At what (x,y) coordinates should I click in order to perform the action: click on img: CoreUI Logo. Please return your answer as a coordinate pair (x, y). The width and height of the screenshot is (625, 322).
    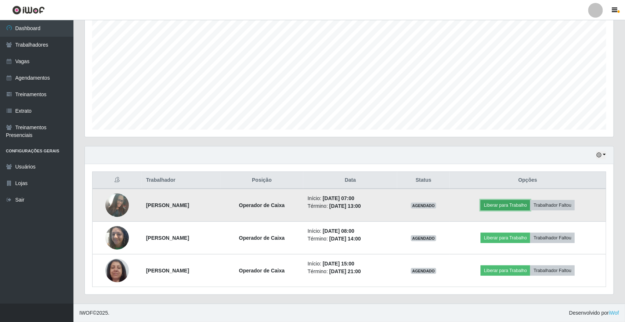
    Looking at the image, I should click on (28, 10).